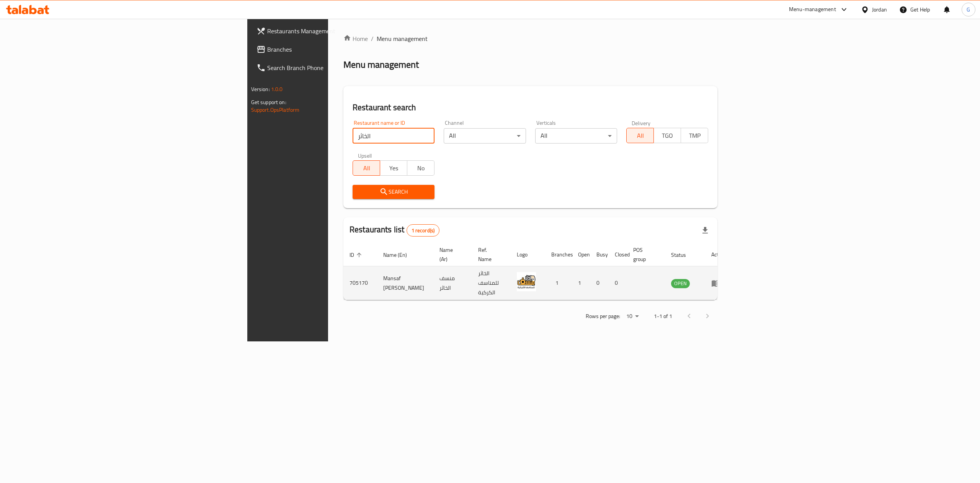 The width and height of the screenshot is (980, 483). Describe the element at coordinates (668, 135) in the screenshot. I see `span: TGO` at that location.